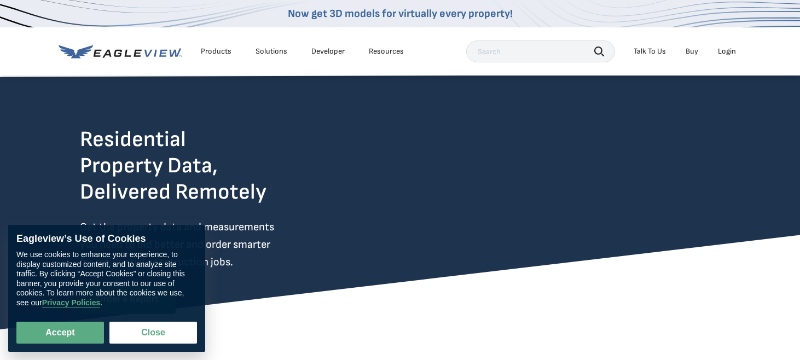  I want to click on input: Search, so click(541, 51).